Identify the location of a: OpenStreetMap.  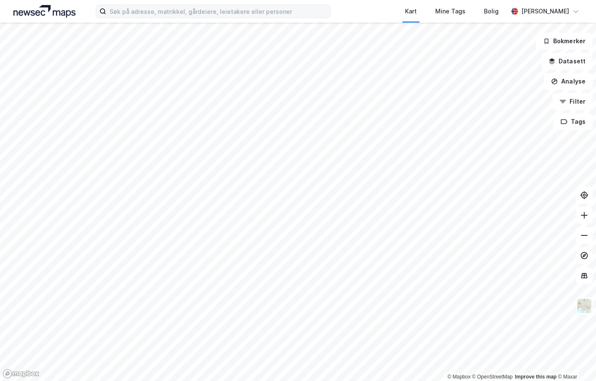
(492, 377).